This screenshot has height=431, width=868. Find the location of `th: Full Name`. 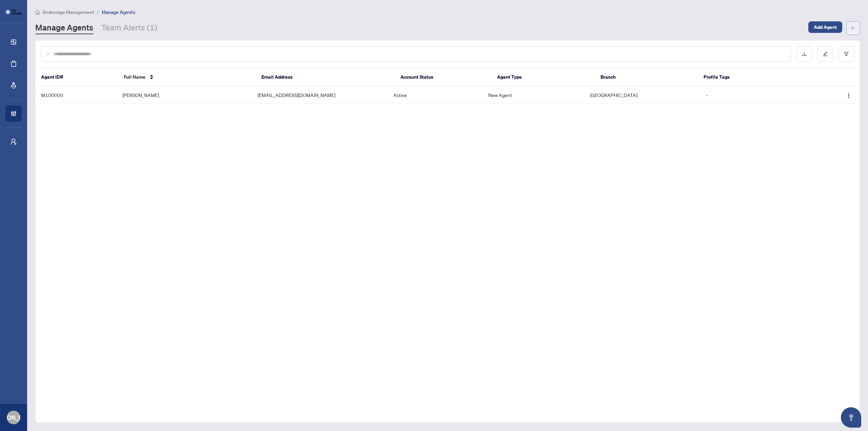

th: Full Name is located at coordinates (187, 77).